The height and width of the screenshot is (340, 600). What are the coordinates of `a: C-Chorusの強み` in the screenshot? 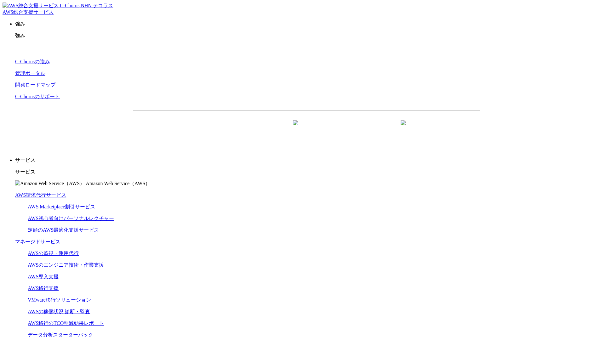 It's located at (32, 61).